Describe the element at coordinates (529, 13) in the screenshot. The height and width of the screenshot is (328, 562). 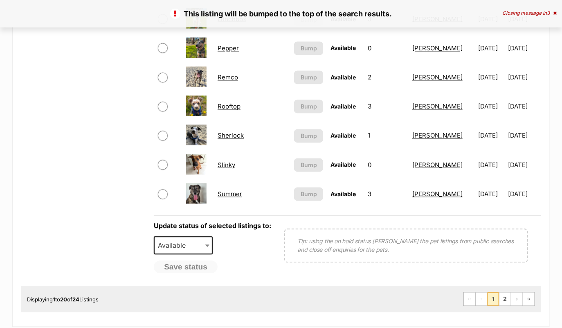
I see `div: Closing message in` at that location.